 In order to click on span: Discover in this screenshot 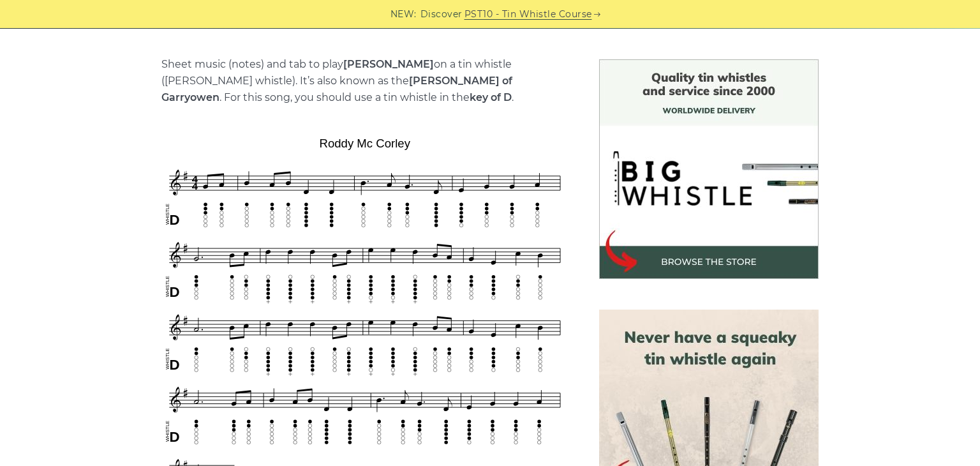, I will do `click(441, 14)`.